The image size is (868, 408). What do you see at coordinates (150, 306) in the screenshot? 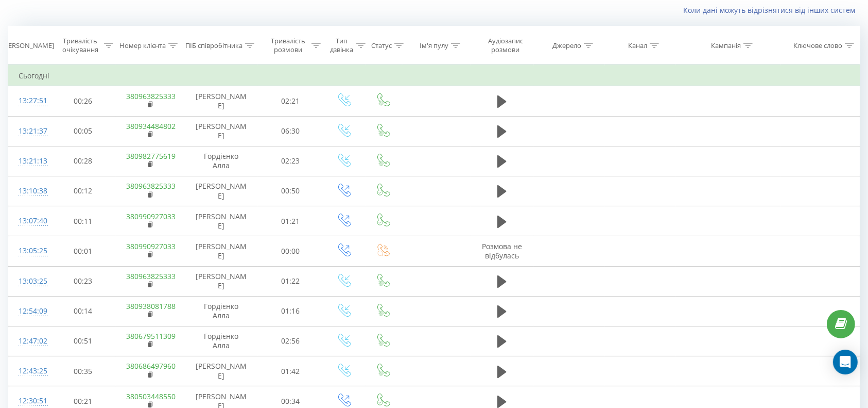
I see `a: 380938081788` at bounding box center [150, 306].